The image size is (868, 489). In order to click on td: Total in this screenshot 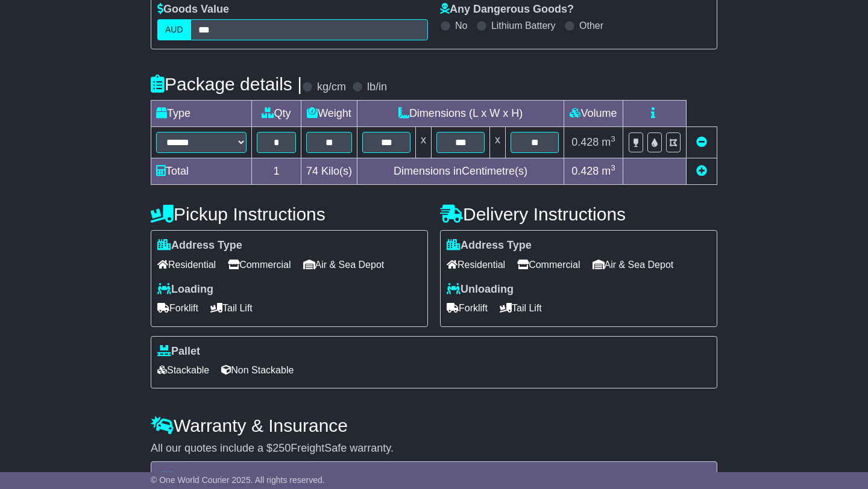, I will do `click(201, 172)`.